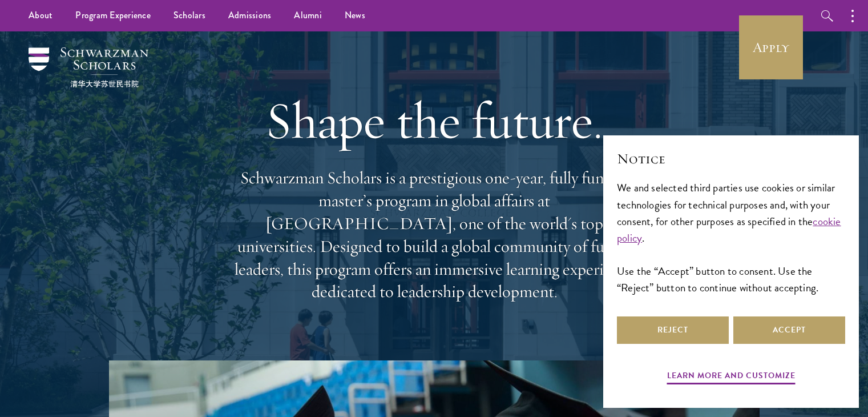 This screenshot has width=868, height=417. What do you see at coordinates (673, 331) in the screenshot?
I see `button: Reject` at bounding box center [673, 331].